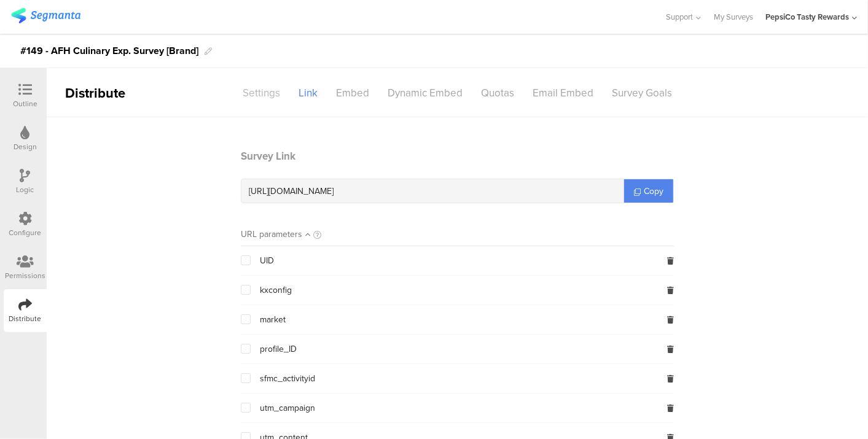 The height and width of the screenshot is (439, 868). What do you see at coordinates (273, 320) in the screenshot?
I see `span: market` at bounding box center [273, 320].